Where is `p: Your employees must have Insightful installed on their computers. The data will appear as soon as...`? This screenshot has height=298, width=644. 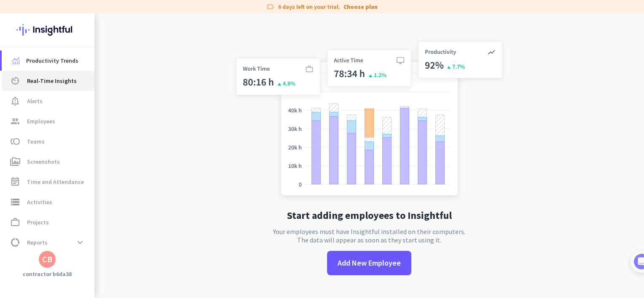
p: Your employees must have Insightful installed on their computers. The data will appear as soon as... is located at coordinates (369, 236).